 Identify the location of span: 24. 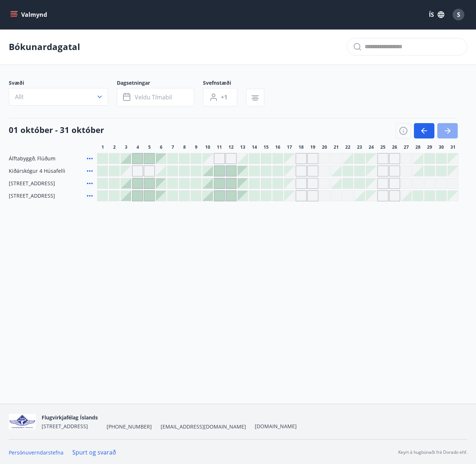
(372, 147).